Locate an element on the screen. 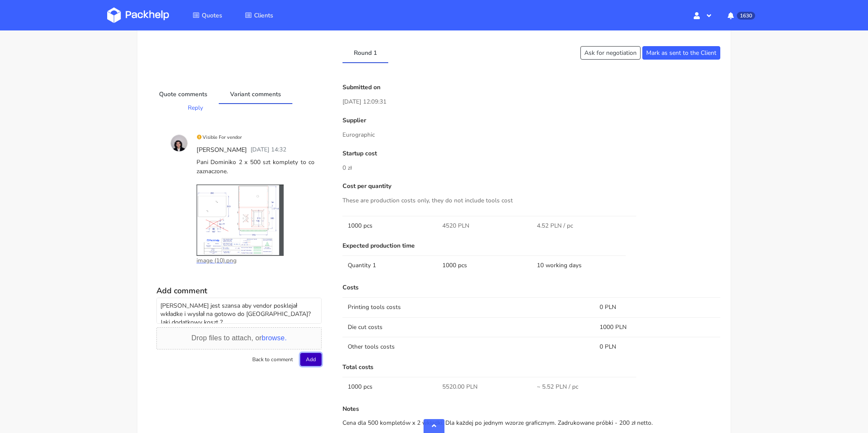 The image size is (868, 433). div: Cena dla 500 kompletów x 2 wkładki. Dla każdej po jednym wzorze graficznym. Zadrukowane próbki - ... is located at coordinates (531, 423).